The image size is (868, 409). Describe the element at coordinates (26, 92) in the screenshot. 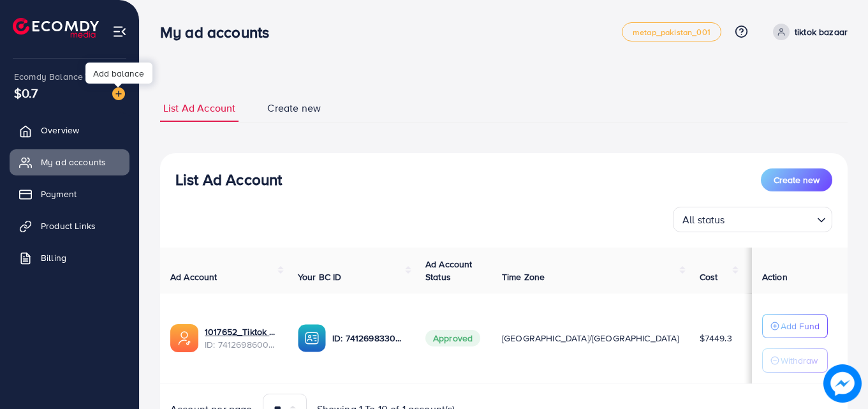

I see `span: $0.7` at that location.